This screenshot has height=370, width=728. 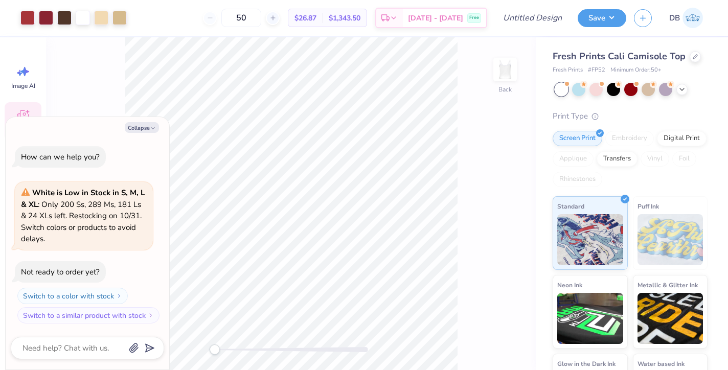 I want to click on div: Back, so click(x=505, y=90).